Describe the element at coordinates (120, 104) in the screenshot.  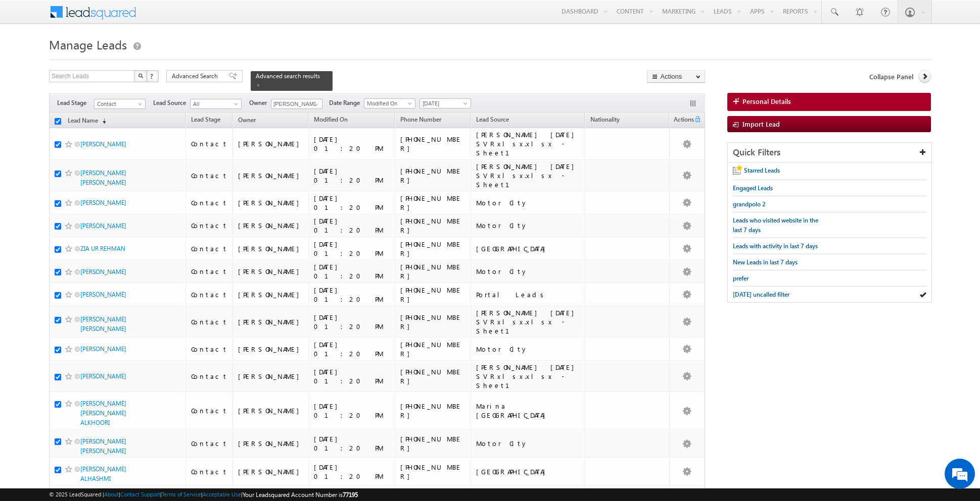
I see `a: Contact` at that location.